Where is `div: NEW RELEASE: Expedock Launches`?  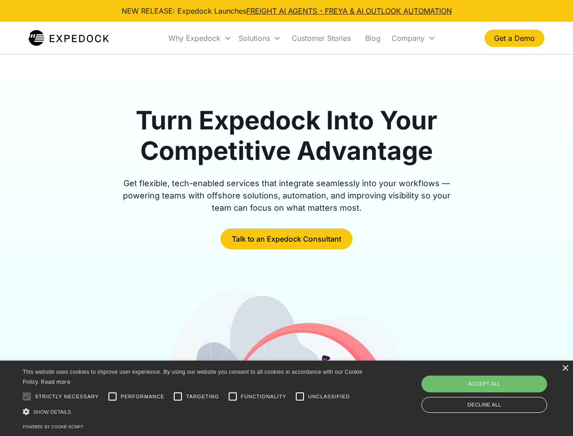 div: NEW RELEASE: Expedock Launches is located at coordinates (287, 11).